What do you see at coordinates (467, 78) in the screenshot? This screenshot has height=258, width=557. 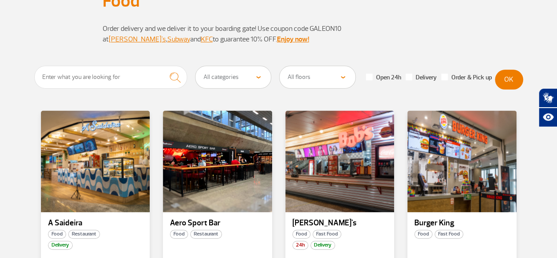 I see `label: Order & Pick up` at bounding box center [467, 78].